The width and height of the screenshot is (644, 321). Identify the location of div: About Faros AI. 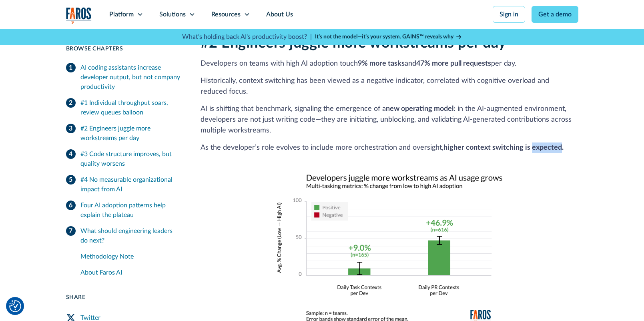
(131, 273).